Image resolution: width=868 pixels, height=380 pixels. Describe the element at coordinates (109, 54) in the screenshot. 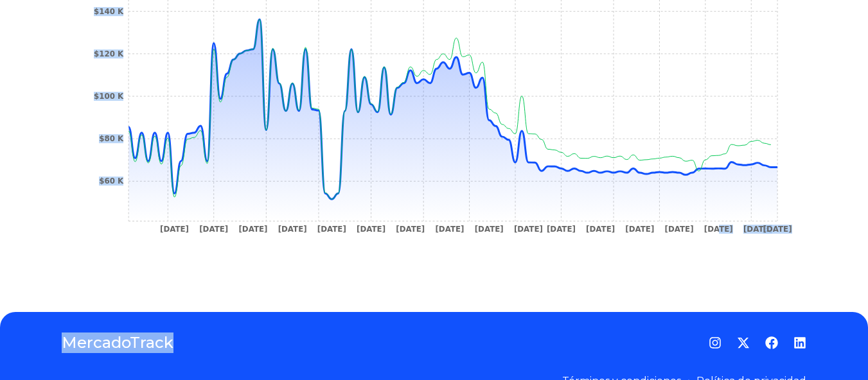

I see `tspan: $120 K` at that location.